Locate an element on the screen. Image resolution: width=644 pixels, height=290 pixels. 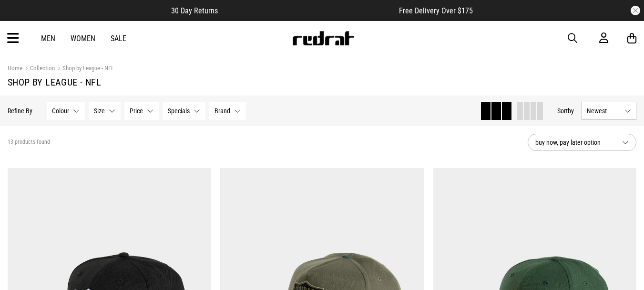
span: Brand is located at coordinates (222, 111).